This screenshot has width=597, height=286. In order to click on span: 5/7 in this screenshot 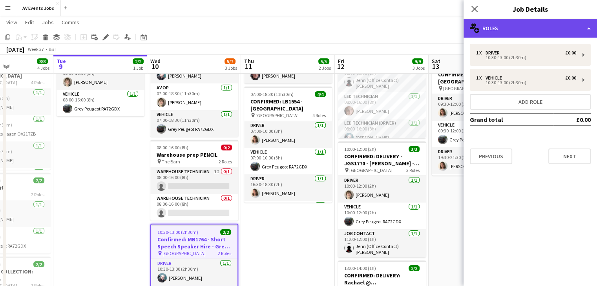, I will do `click(230, 61)`.